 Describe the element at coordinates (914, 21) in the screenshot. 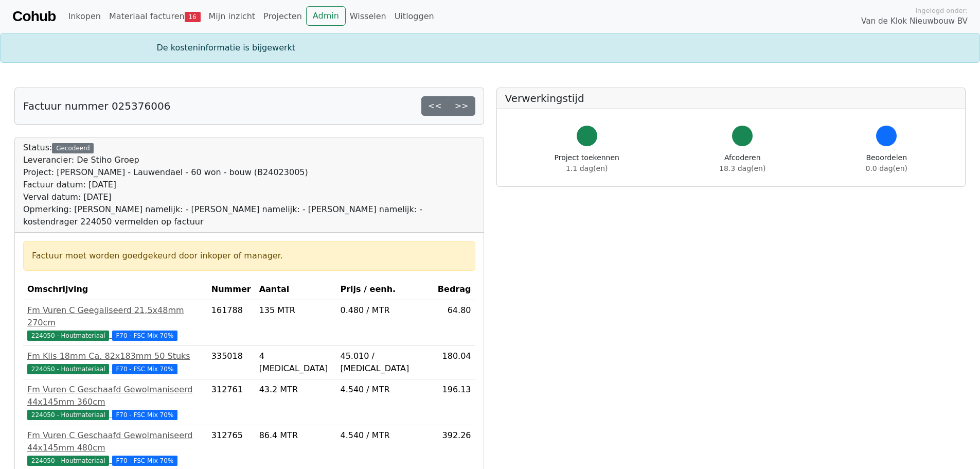

I see `span: Van de Klok Nieuwbouw BV` at that location.